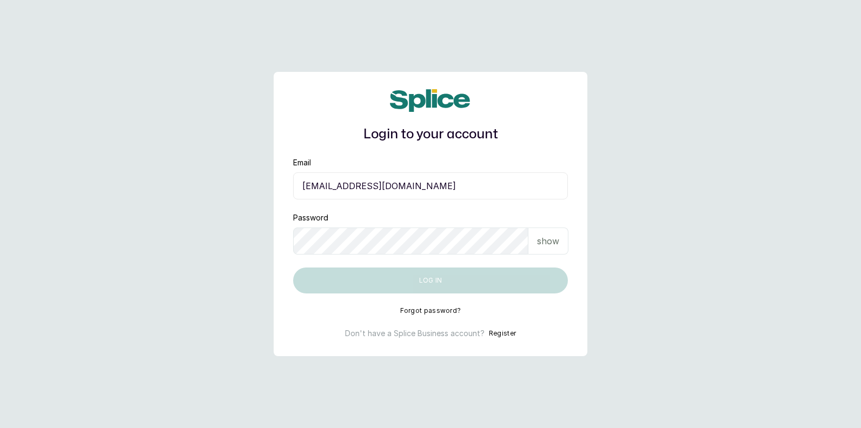 The width and height of the screenshot is (861, 428). I want to click on label: Email, so click(302, 163).